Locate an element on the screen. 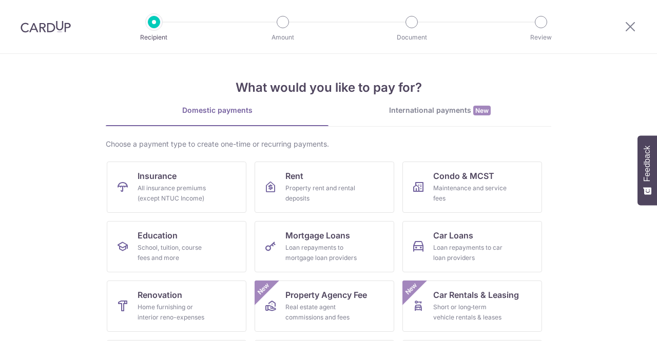 The width and height of the screenshot is (657, 341). img: CardUp is located at coordinates (46, 27).